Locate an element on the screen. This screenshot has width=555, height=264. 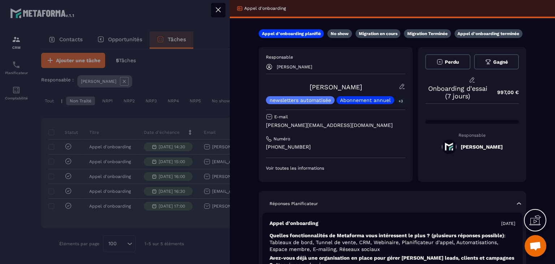
p: Voir toutes les informations is located at coordinates (336, 168).